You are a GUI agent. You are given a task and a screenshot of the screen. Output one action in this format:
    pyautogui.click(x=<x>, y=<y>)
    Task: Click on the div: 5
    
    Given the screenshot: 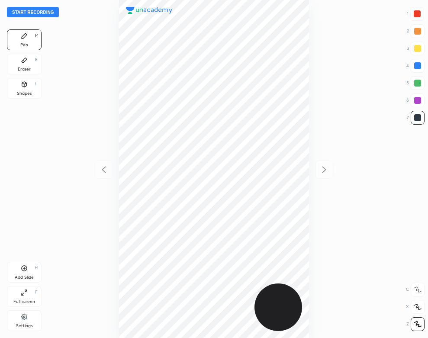 What is the action you would take?
    pyautogui.click(x=416, y=83)
    